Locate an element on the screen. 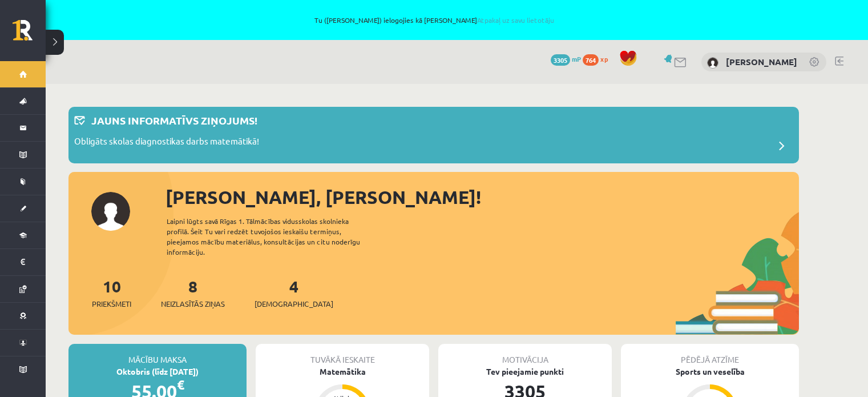 Image resolution: width=868 pixels, height=397 pixels. span: mP is located at coordinates (576, 58).